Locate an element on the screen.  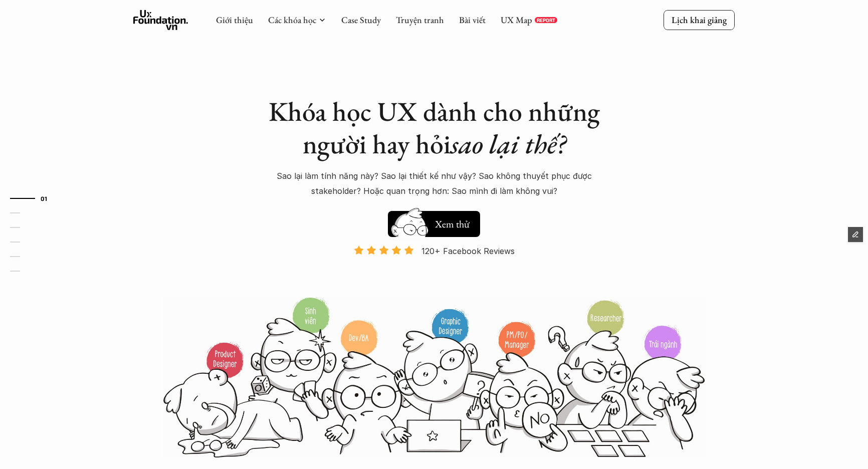
p: Sao lại làm tính năng này? Sao lại thiết kế như vậy? Sao không thuyết phục được stakeholder? Hoặc... is located at coordinates (434, 184).